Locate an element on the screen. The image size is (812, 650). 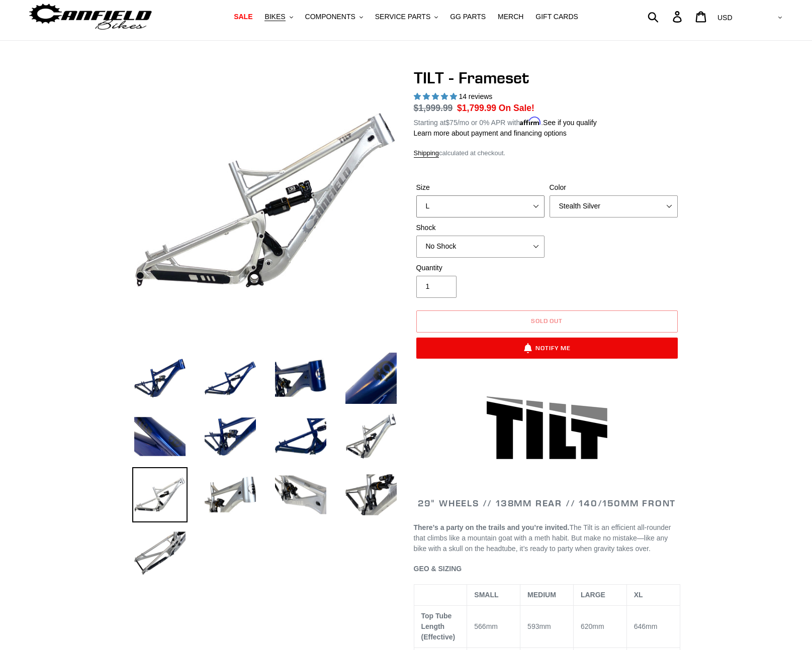
a: See if you qualify - Learn more about Affirm Financing (opens in modal) is located at coordinates (570, 122).